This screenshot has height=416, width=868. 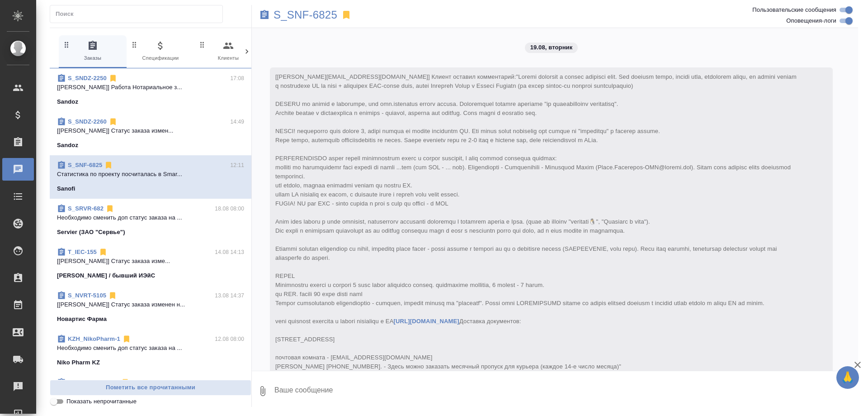 I want to click on a: S_SNDZ-2260, so click(x=87, y=121).